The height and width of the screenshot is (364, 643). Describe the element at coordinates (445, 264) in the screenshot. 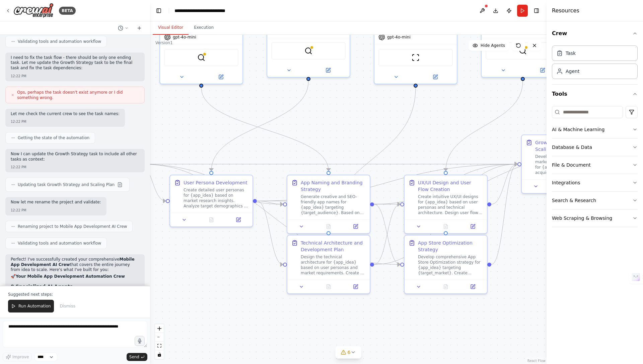

I see `div: App Store Optimization StrategyDevelop comprehensive App Store Optimization strategy for {app_ide...` at that location.